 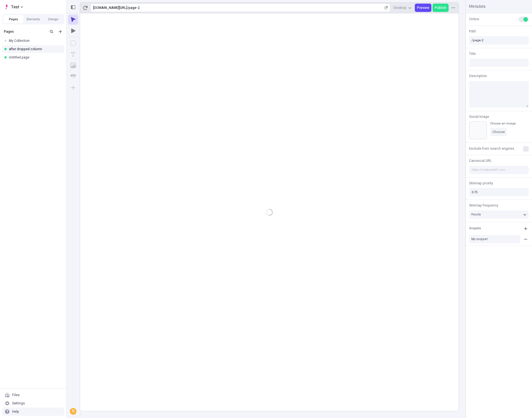 I want to click on span: Desktop, so click(x=400, y=8).